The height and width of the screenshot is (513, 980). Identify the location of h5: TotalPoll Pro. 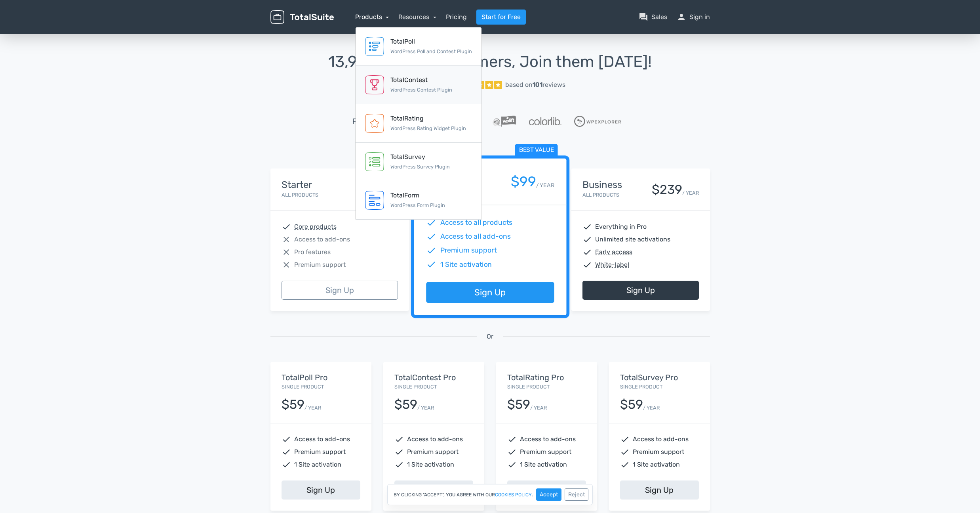
(321, 378).